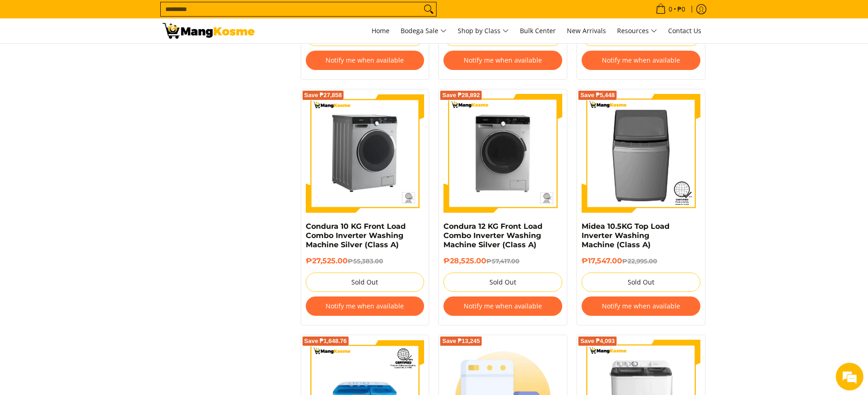 The height and width of the screenshot is (395, 868). What do you see at coordinates (162, 16) in the screenshot?
I see `div: Minimize live chat window` at bounding box center [162, 16].